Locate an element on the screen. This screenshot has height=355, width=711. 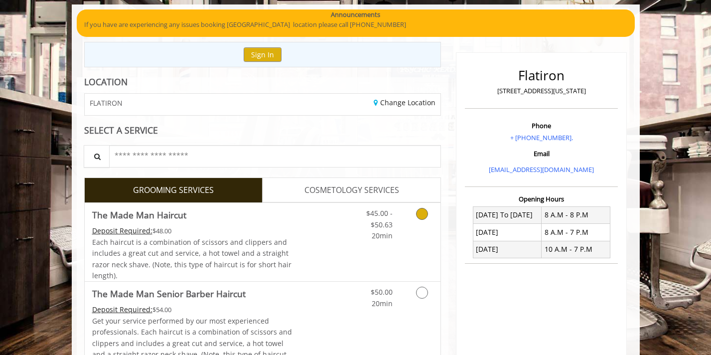
span: $45.00 - $50.63 is located at coordinates (379, 218).